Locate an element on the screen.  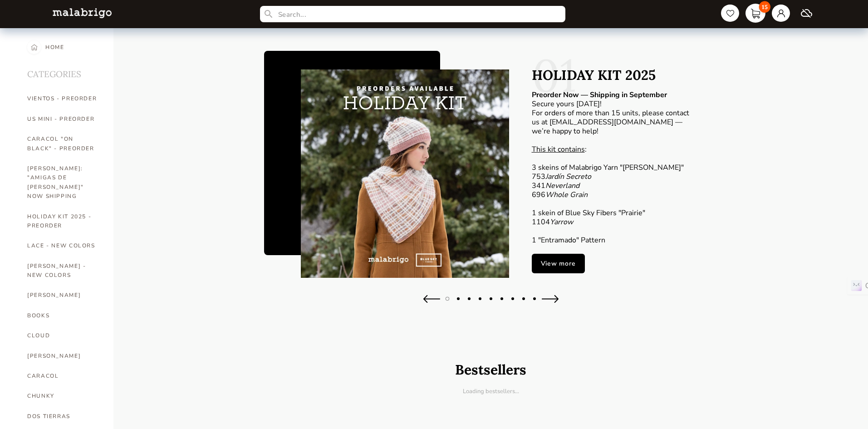
em: Whole Grain is located at coordinates (566, 194).